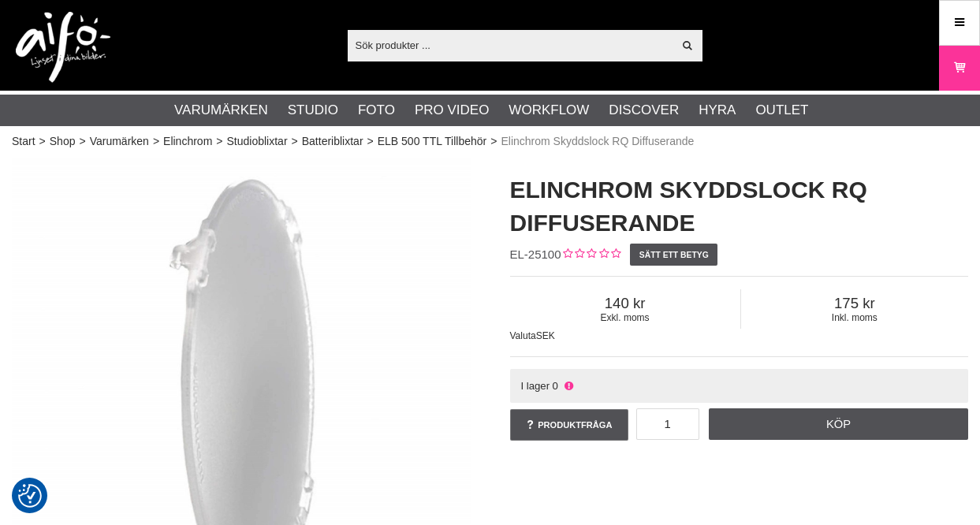 This screenshot has height=525, width=980. What do you see at coordinates (333, 141) in the screenshot?
I see `a: Batteriblixtar` at bounding box center [333, 141].